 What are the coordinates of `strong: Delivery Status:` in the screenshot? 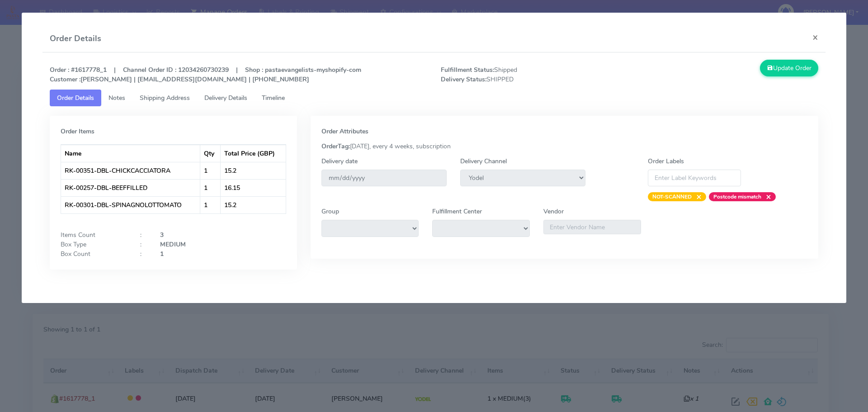 It's located at (464, 79).